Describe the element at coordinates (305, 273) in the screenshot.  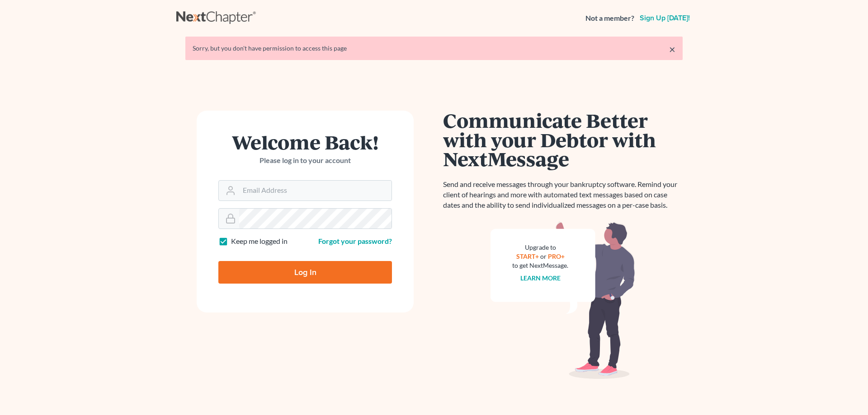
I see `input: Log In` at that location.